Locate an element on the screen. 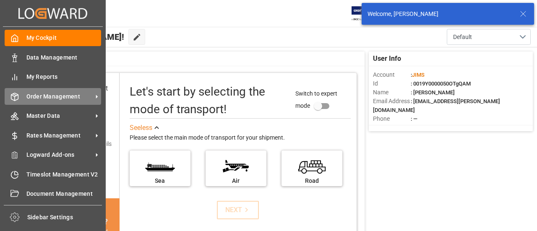 This screenshot has width=537, height=231. span: Timeslot Management V2 is located at coordinates (64, 174).